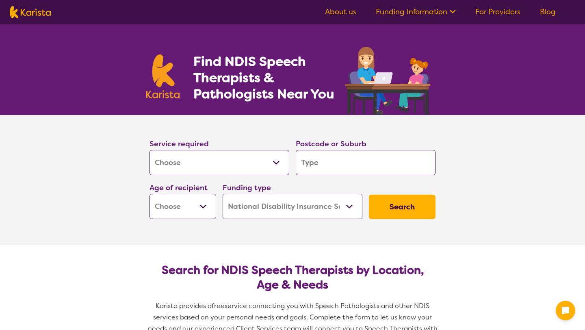  What do you see at coordinates (218, 305) in the screenshot?
I see `span: free` at bounding box center [218, 305].